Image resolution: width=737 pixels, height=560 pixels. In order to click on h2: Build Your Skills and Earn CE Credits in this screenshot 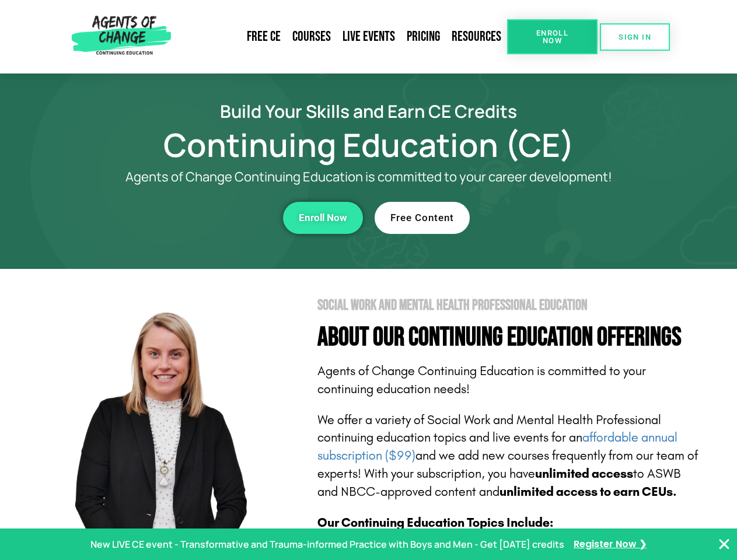, I will do `click(368, 111)`.